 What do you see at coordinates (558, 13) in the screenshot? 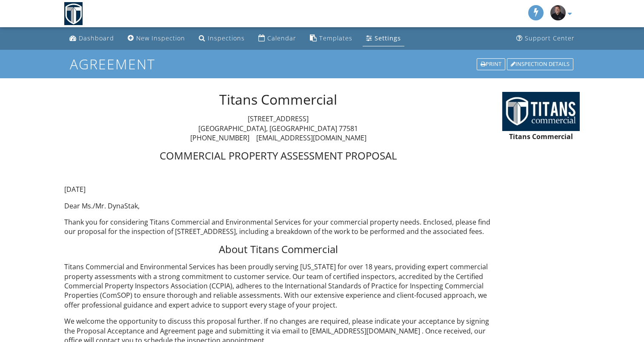
I see `img: chad.jpg` at bounding box center [558, 13].